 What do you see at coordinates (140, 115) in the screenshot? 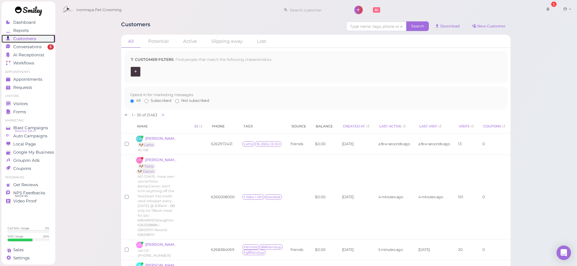
I see `span: 30` at bounding box center [140, 115].